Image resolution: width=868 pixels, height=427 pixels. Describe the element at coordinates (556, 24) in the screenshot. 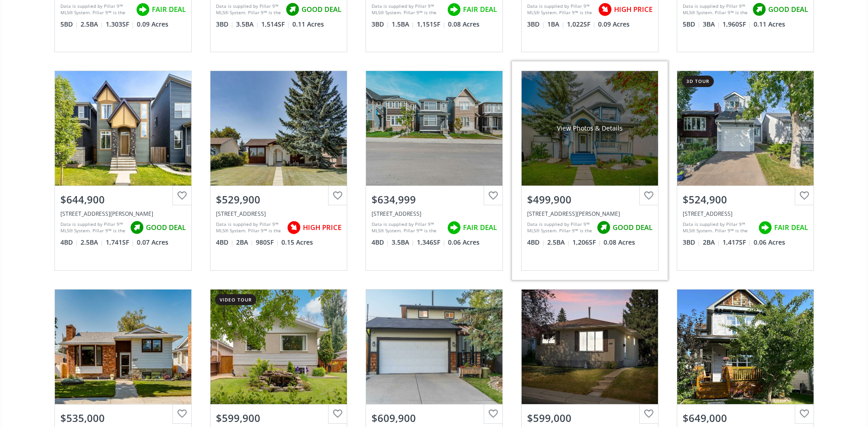

I see `span: 1 BA` at that location.